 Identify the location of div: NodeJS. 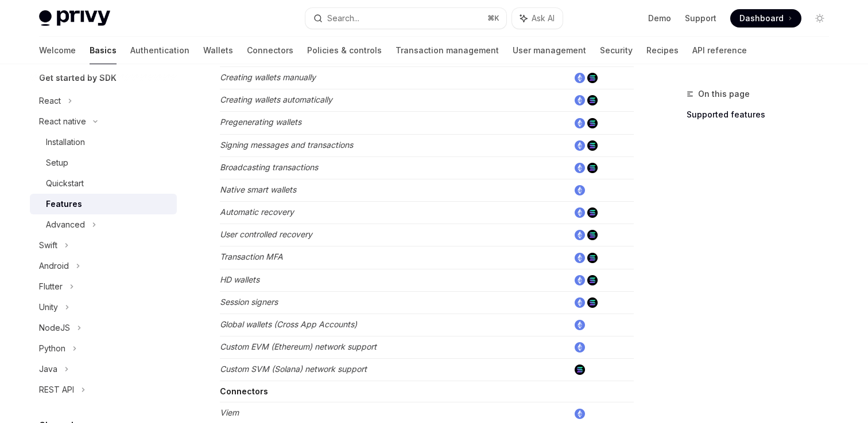
(55, 328).